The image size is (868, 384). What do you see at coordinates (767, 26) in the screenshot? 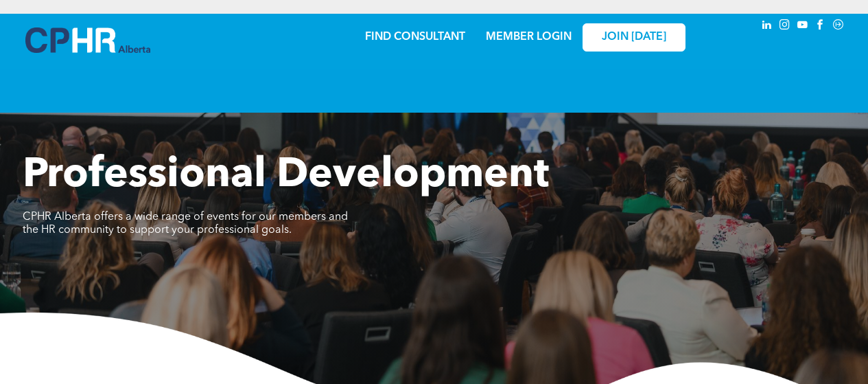
I see `a: linkedin` at bounding box center [767, 26].